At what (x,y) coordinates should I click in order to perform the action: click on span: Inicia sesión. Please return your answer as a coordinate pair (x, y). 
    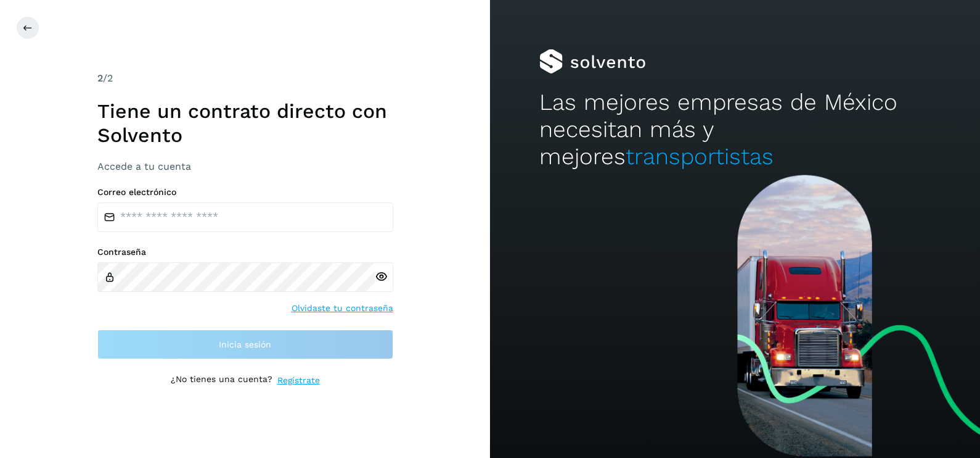
    Looking at the image, I should click on (245, 344).